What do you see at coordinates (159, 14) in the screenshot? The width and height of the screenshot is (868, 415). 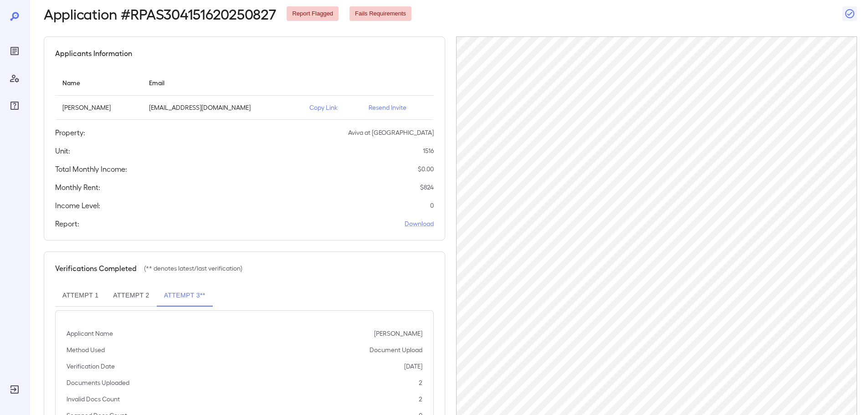 I see `h2: Application # RPAS304151620250827` at bounding box center [159, 14].